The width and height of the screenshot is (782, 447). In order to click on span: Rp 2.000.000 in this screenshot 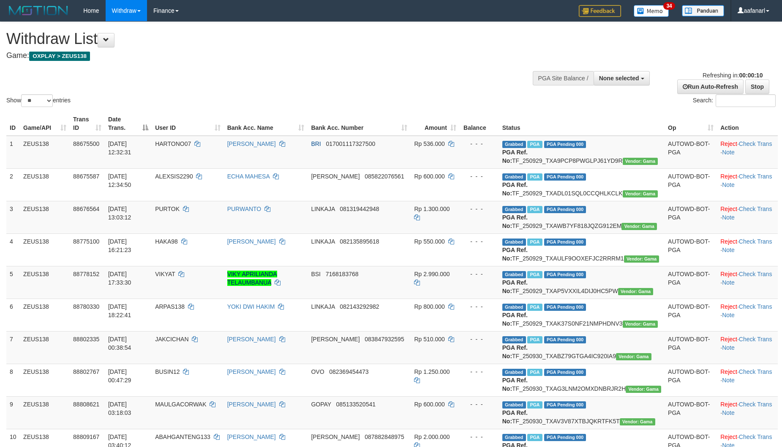, I will do `click(432, 437)`.